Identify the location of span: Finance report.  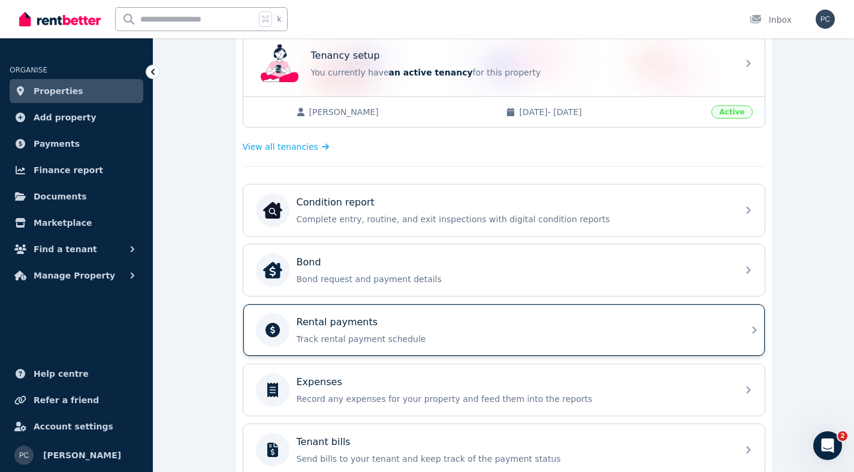
(68, 170).